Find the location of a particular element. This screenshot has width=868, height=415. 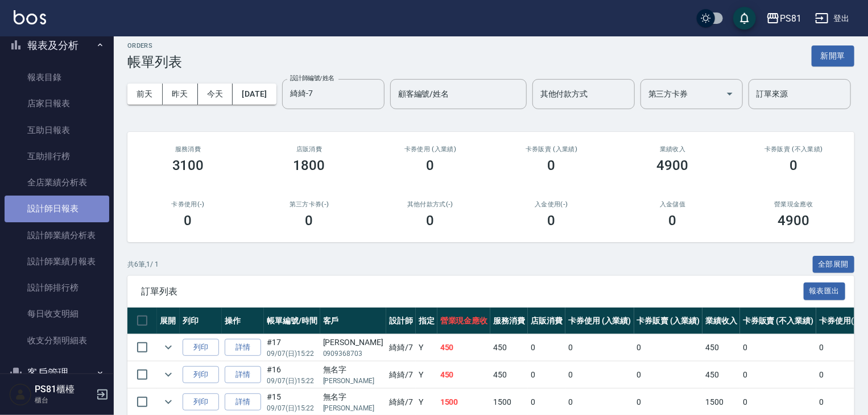

h2: 店販消費 is located at coordinates (309, 149).